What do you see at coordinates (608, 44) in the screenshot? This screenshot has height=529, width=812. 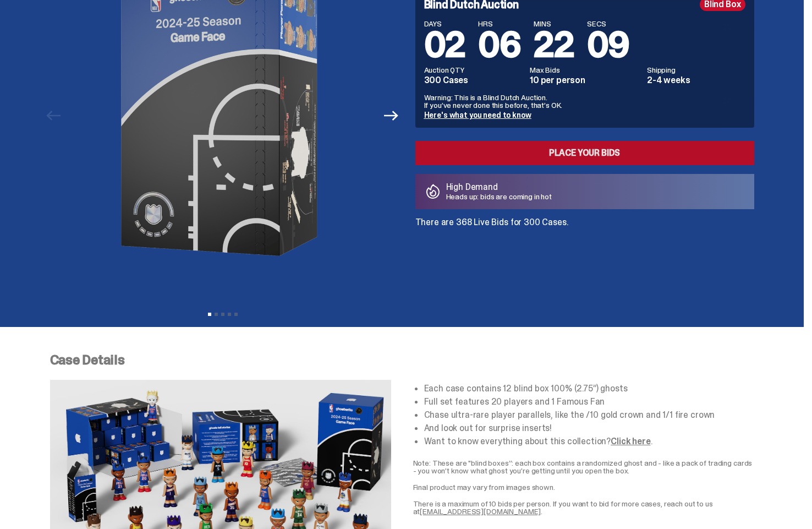 I see `span: 09` at bounding box center [608, 44].